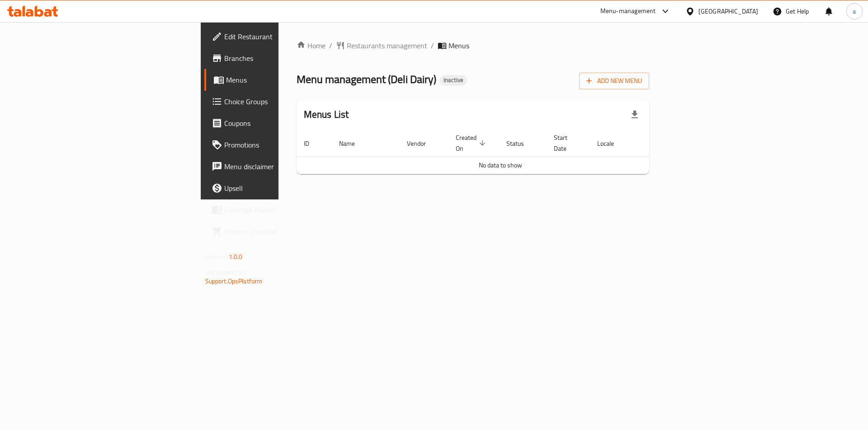  What do you see at coordinates (275, 37) in the screenshot?
I see `a: Edit Restaurant` at bounding box center [275, 37].